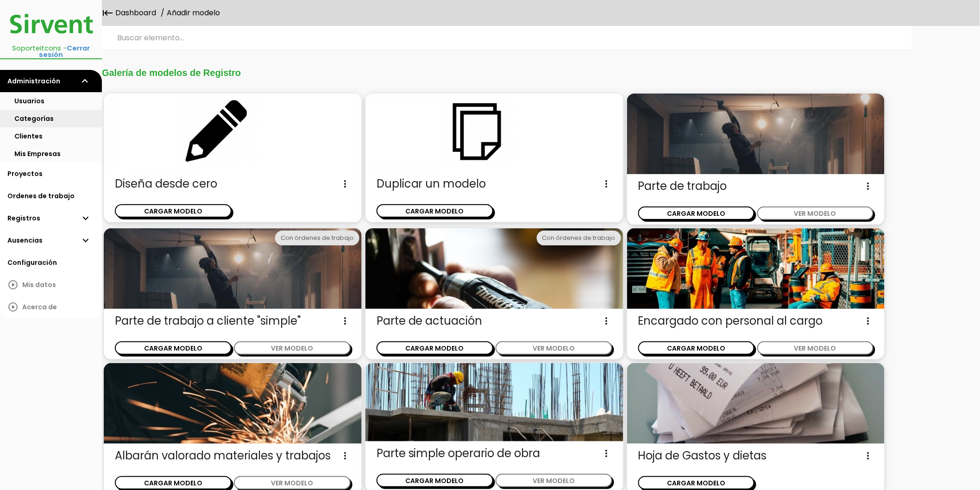  What do you see at coordinates (232, 184) in the screenshot?
I see `span: Diseña desde cero` at bounding box center [232, 184].